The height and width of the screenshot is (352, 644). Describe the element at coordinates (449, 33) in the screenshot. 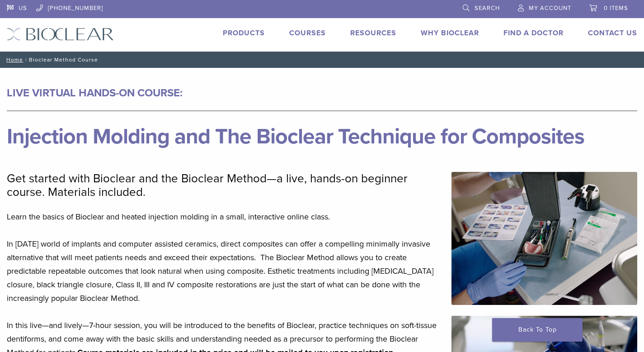

I see `a: Why Bioclear` at that location.